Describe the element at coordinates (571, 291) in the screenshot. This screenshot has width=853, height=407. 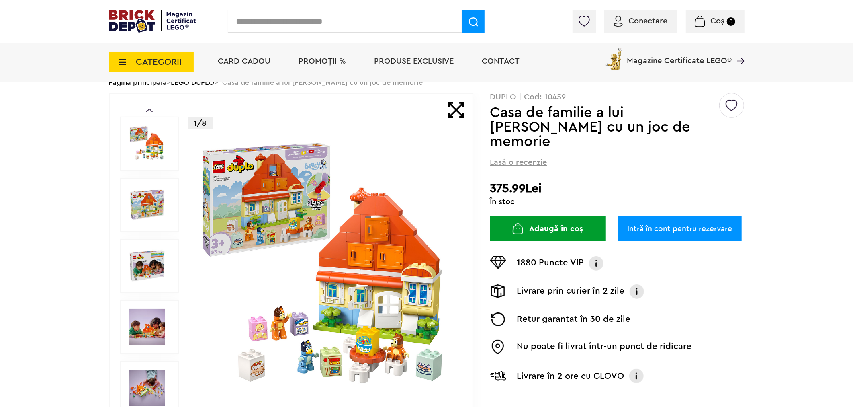
I see `p: Livrare prin curier în 2 zile` at that location.